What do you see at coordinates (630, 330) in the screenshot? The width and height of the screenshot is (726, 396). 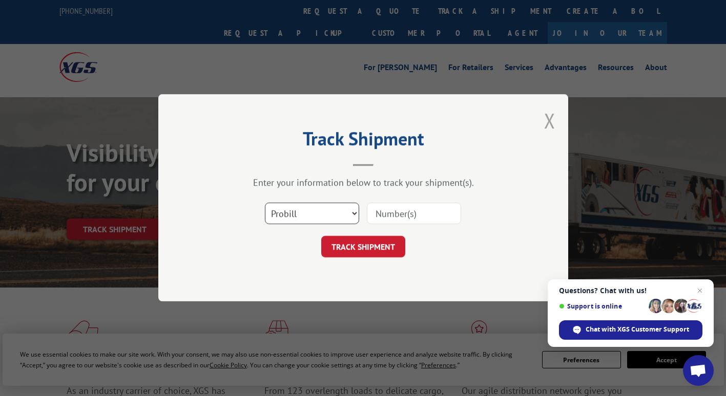 I see `div: Chat with XGS Customer Support` at bounding box center [630, 330].